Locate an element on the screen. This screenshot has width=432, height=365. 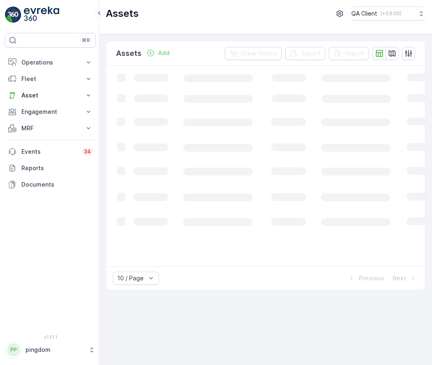
p: Engagement is located at coordinates (50, 112).